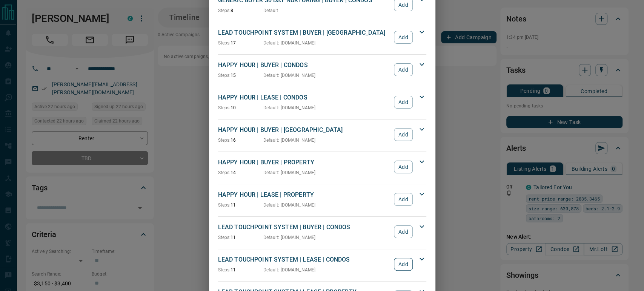 Image resolution: width=644 pixels, height=291 pixels. Describe the element at coordinates (241, 43) in the screenshot. I see `p: 17` at that location.